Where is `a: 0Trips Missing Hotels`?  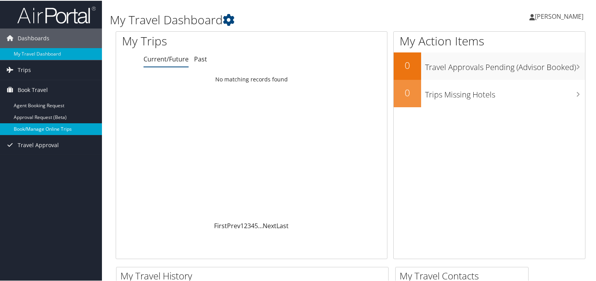 a: 0Trips Missing Hotels is located at coordinates (489, 93).